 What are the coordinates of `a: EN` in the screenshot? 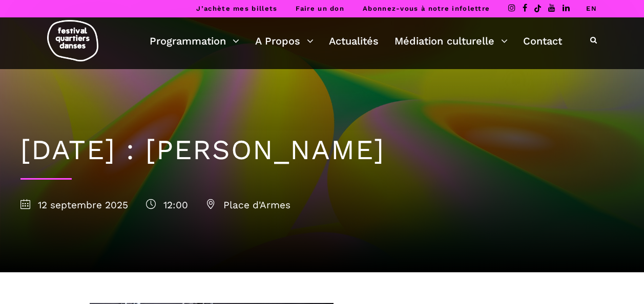 It's located at (592, 8).